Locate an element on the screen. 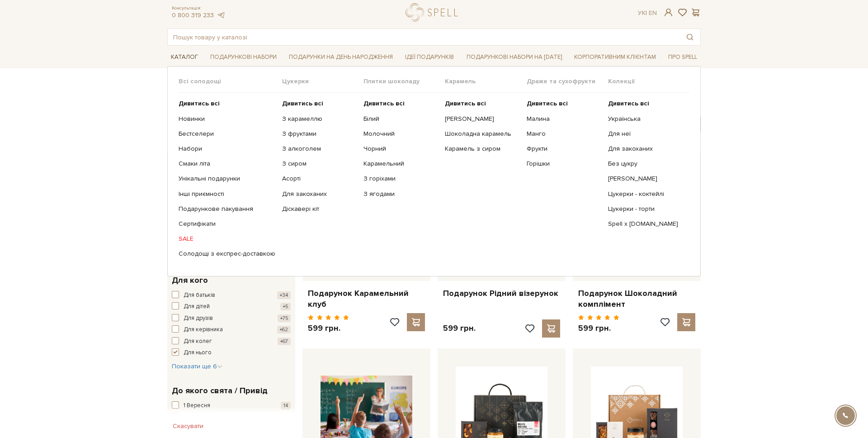  span: 1 Вересня is located at coordinates (196, 406).